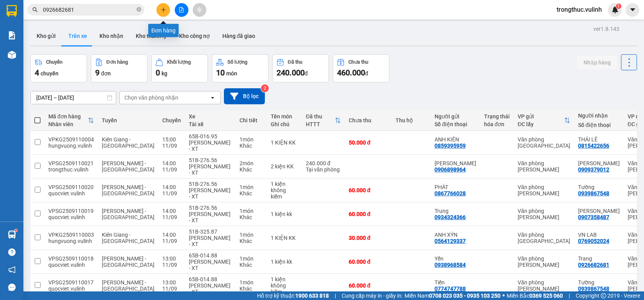  I want to click on div: 0907358487, so click(594, 217).